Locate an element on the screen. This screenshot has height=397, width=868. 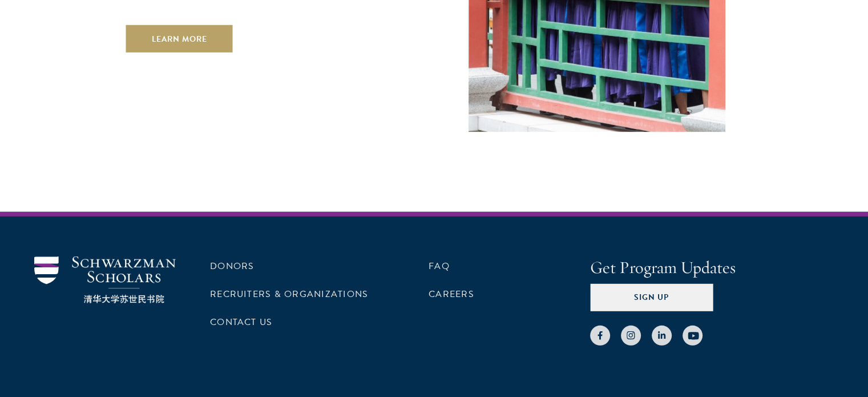
img: website_grey.svg is located at coordinates (23, 34).